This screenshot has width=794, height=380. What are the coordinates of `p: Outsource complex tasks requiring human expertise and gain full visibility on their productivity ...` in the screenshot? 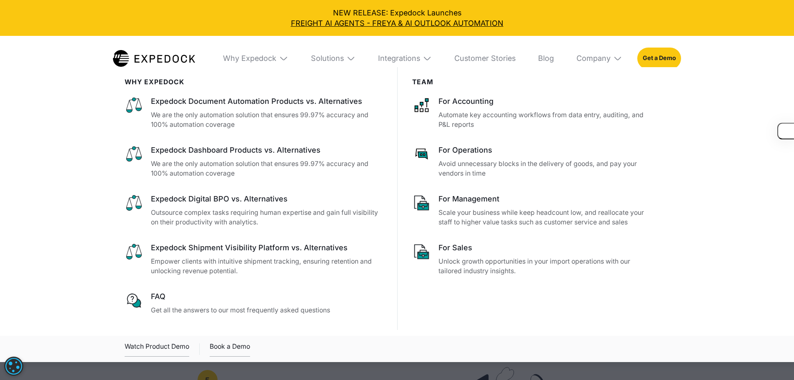 It's located at (266, 217).